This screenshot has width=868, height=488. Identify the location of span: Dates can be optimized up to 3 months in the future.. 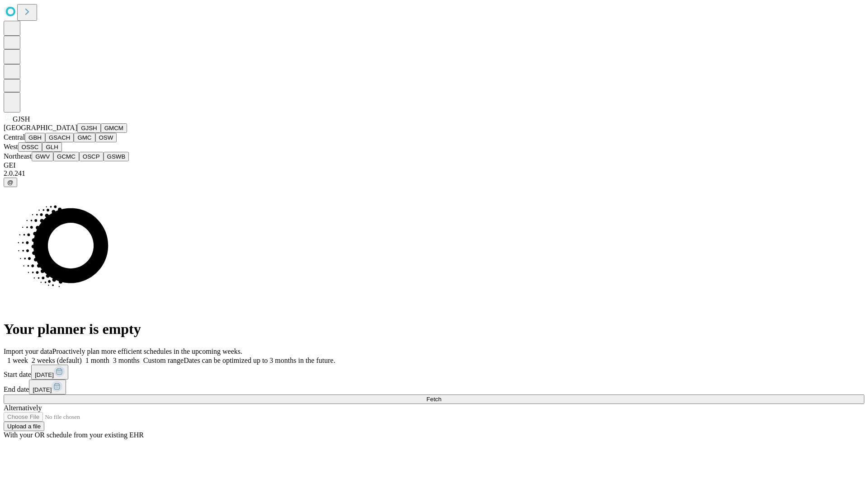
(259, 360).